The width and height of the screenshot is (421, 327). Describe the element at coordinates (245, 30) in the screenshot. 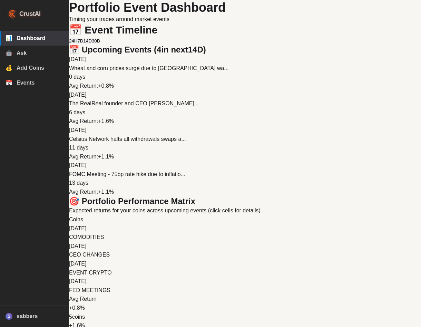

I see `h2: 📅 Event Timeline` at that location.